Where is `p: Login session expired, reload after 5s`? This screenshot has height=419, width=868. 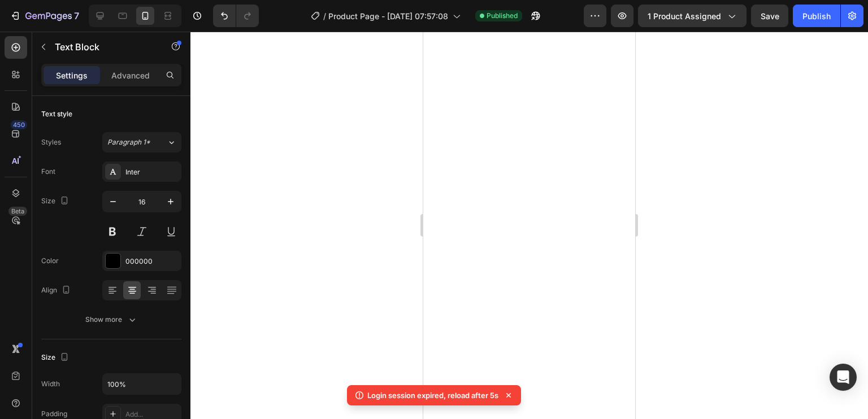 p: Login session expired, reload after 5s is located at coordinates (433, 395).